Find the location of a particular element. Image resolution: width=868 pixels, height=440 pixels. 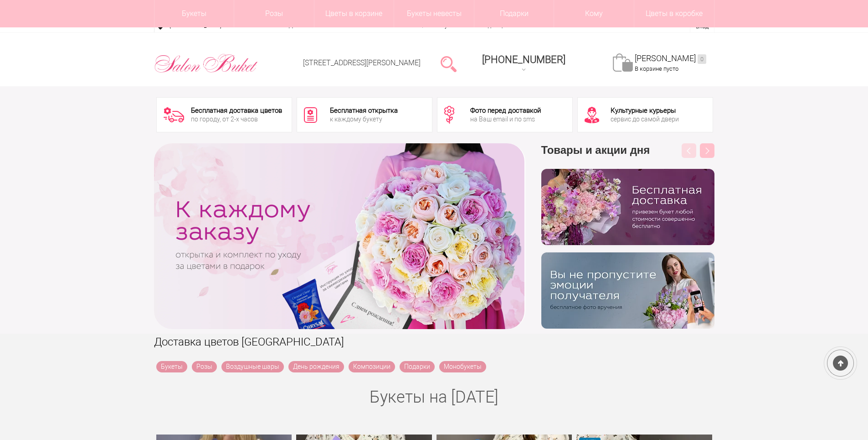

a: Воздушные шары is located at coordinates (252, 366).